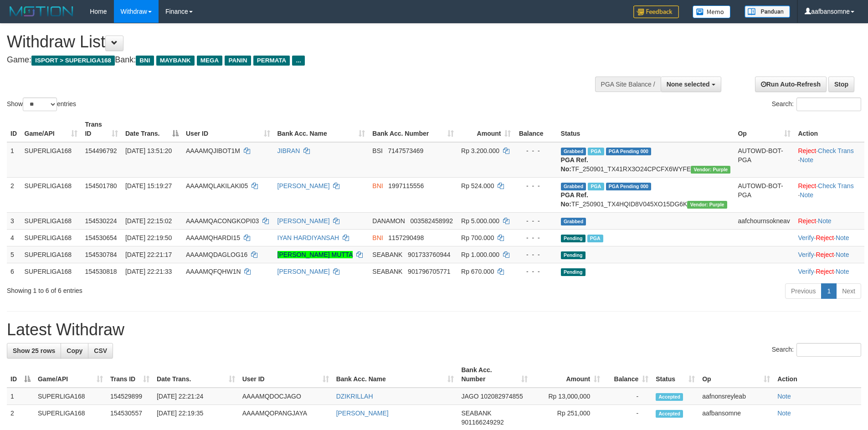  Describe the element at coordinates (628, 84) in the screenshot. I see `div: PGA Site Balance /` at that location.